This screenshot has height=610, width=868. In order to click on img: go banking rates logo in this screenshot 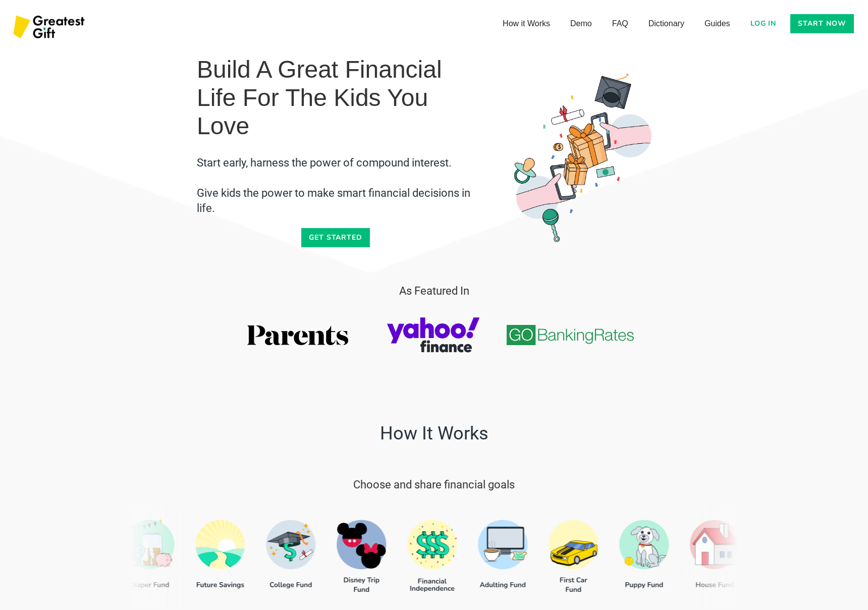, I will do `click(570, 335)`.